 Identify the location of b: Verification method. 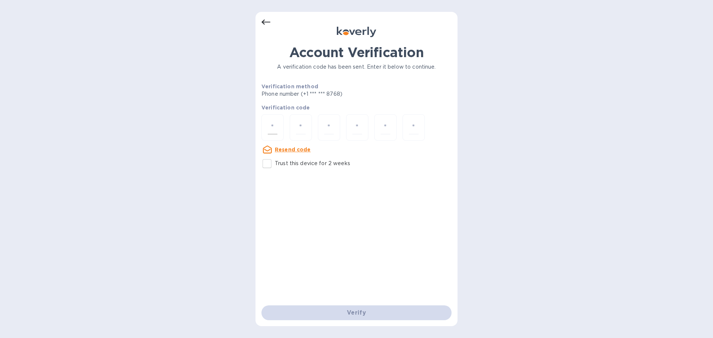
(290, 87).